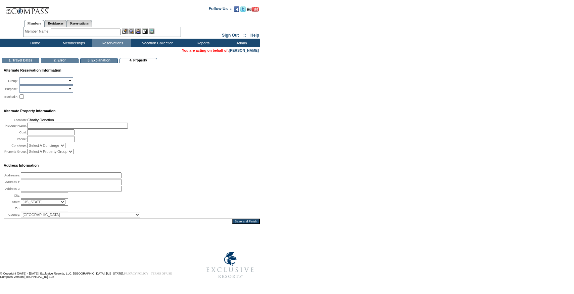 The image size is (574, 294). I want to click on td: Memberships, so click(73, 43).